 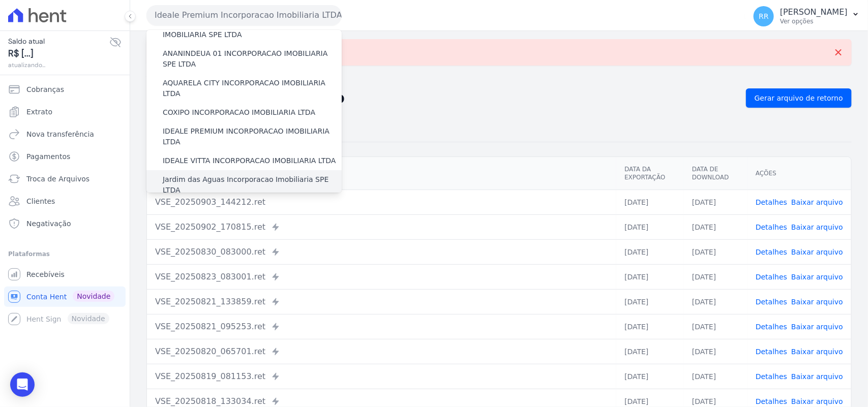 I want to click on span: Pagamentos, so click(x=48, y=156).